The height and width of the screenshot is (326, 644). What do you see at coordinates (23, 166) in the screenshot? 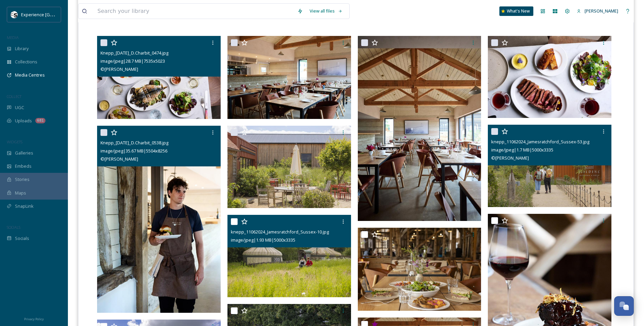
I see `span: Embeds` at bounding box center [23, 166].